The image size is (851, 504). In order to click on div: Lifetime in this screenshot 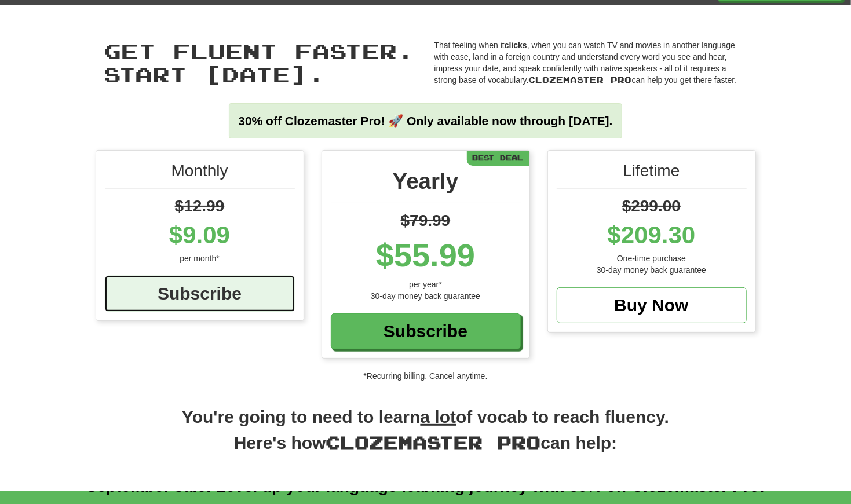, I will do `click(652, 174)`.